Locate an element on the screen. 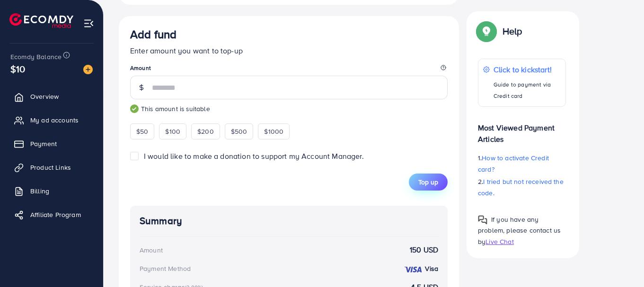  span: $200 is located at coordinates (205, 132).